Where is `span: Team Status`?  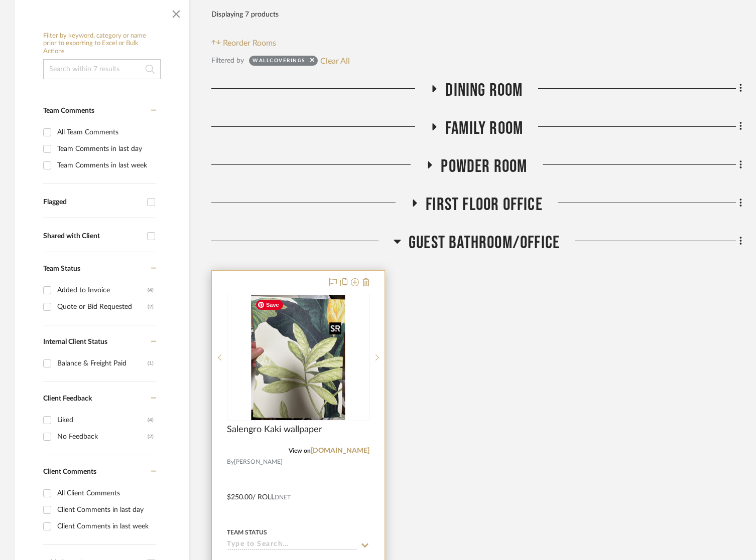
span: Team Status is located at coordinates (61, 268).